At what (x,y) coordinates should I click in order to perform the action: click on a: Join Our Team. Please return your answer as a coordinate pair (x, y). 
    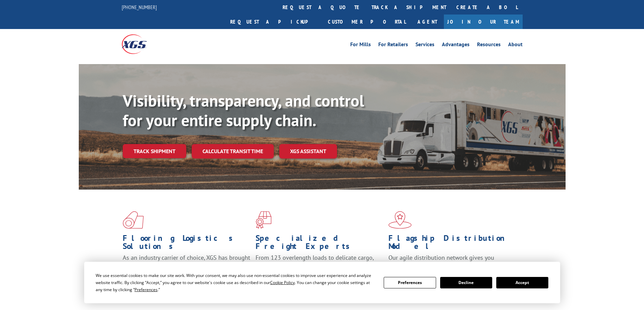
    Looking at the image, I should click on (483, 21).